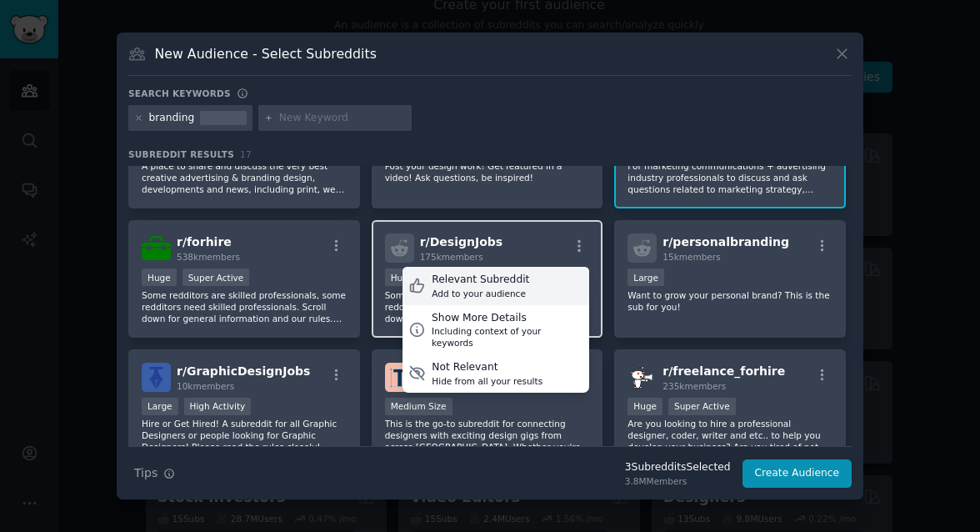  What do you see at coordinates (172, 119) in the screenshot?
I see `div: branding` at bounding box center [172, 119].